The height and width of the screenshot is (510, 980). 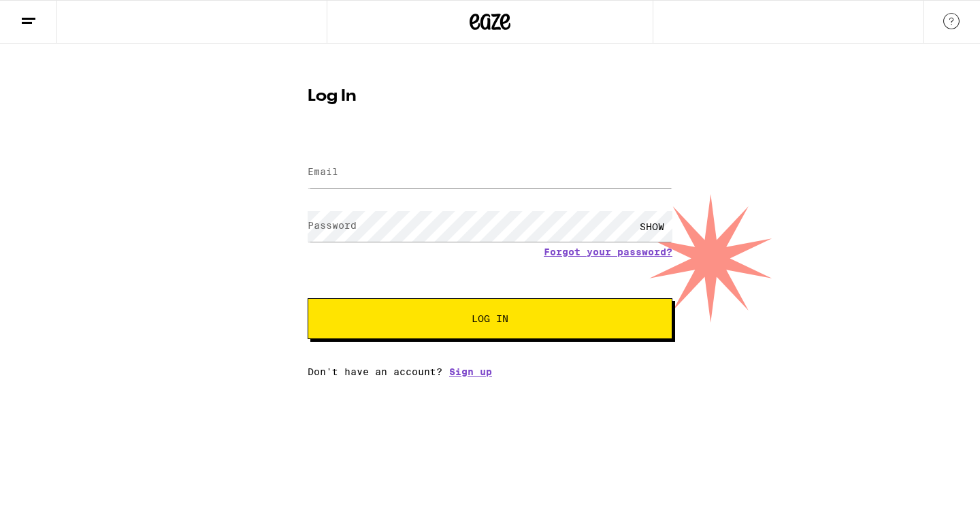 I want to click on label: Email, so click(x=323, y=172).